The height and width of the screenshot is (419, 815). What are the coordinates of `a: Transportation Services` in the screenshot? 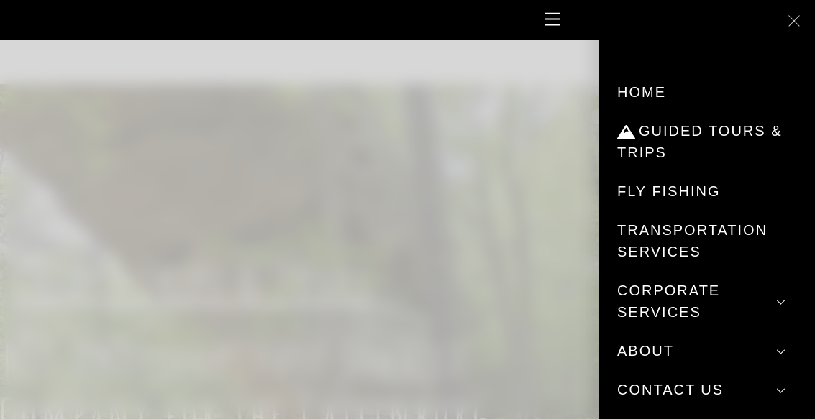 It's located at (707, 241).